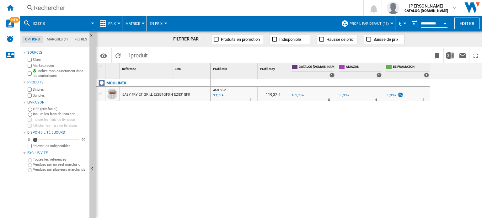 This screenshot has height=218, width=482. What do you see at coordinates (467, 23) in the screenshot?
I see `button: Editer` at bounding box center [467, 23].